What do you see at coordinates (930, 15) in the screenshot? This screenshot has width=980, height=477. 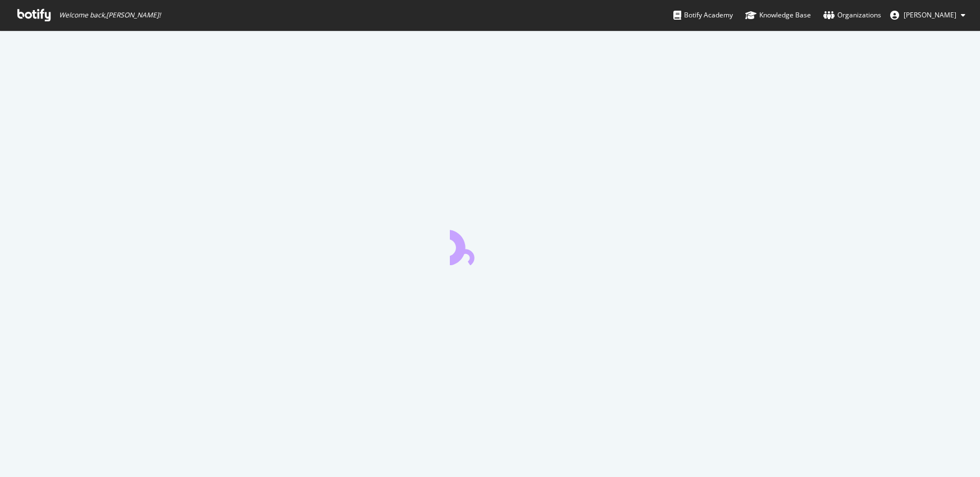 I see `span: Jake Becker` at bounding box center [930, 15].